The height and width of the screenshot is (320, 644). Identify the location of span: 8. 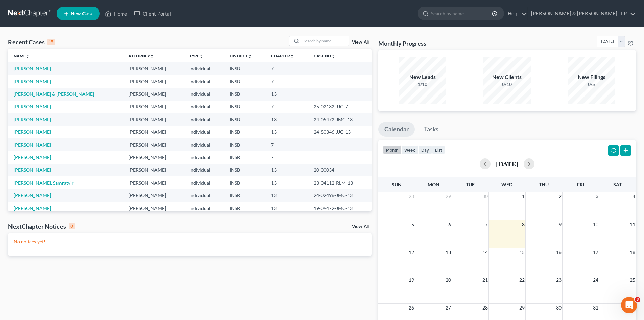
(523, 224).